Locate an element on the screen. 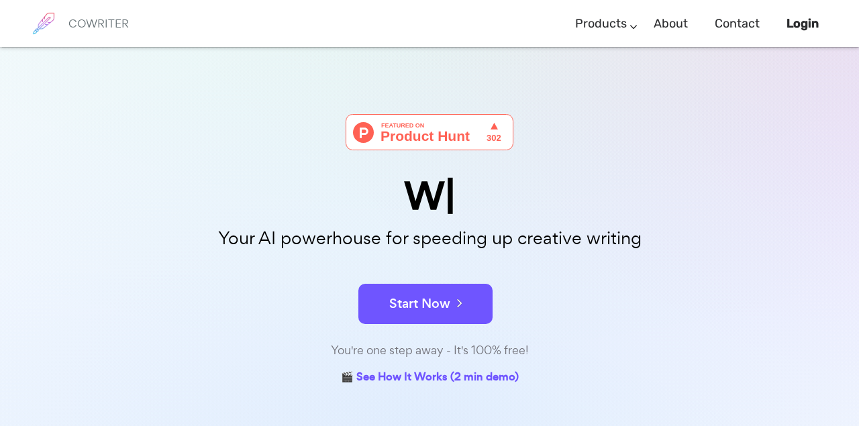  a: About is located at coordinates (670, 23).